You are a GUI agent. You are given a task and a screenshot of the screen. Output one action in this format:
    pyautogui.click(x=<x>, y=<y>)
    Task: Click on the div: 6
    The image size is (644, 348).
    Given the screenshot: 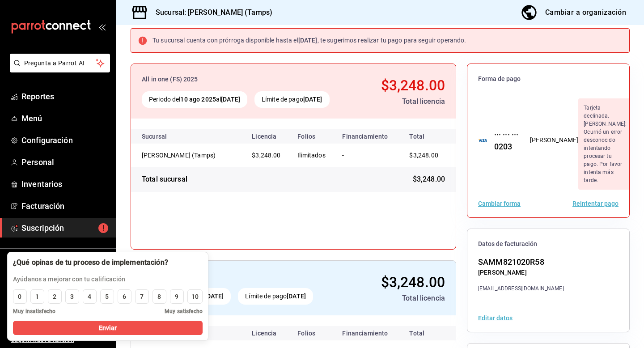 What is the action you would take?
    pyautogui.click(x=124, y=296)
    